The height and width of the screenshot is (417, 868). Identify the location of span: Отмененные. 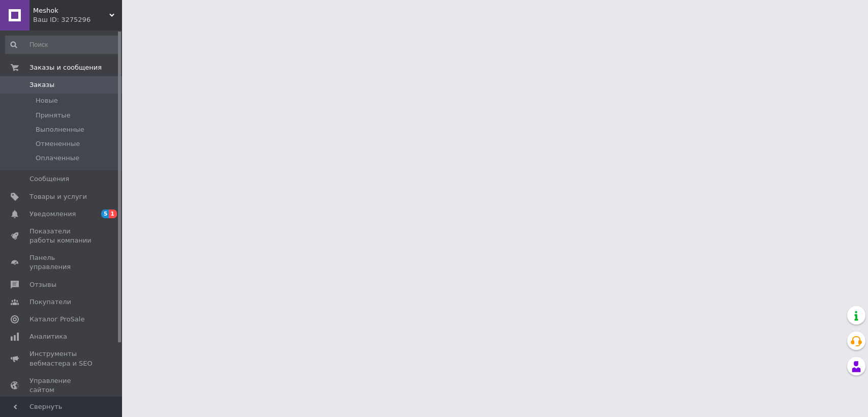
(58, 144).